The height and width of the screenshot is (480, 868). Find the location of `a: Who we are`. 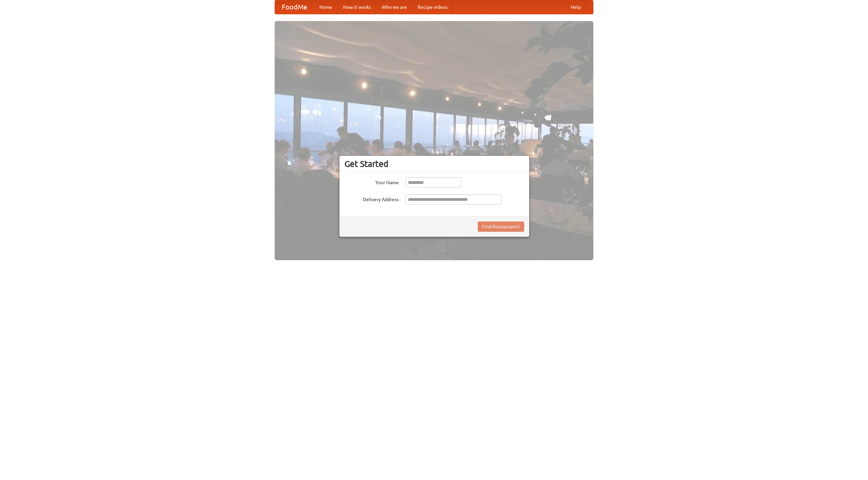

a: Who we are is located at coordinates (394, 7).